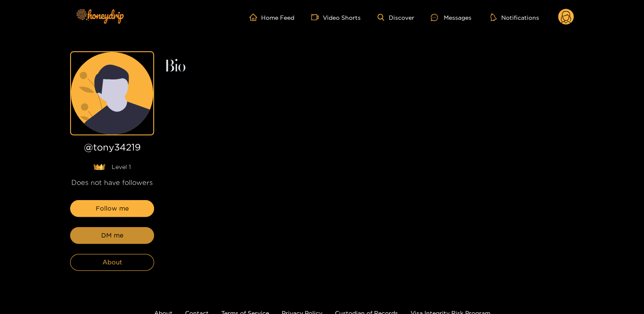  What do you see at coordinates (122, 167) in the screenshot?
I see `span: Level 1` at bounding box center [122, 167].